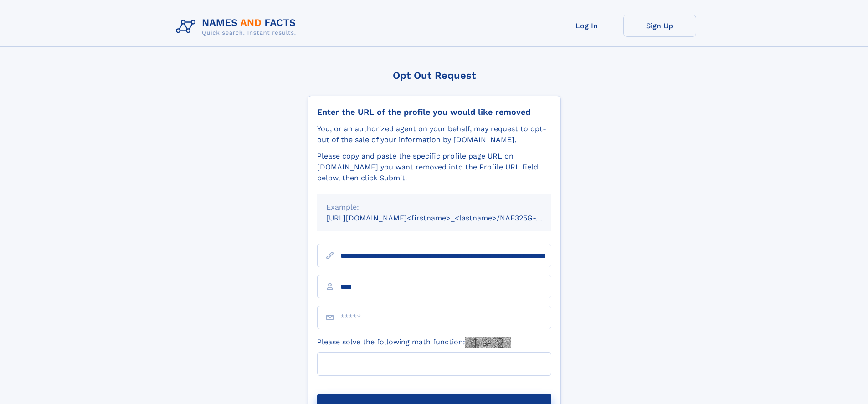 This screenshot has height=404, width=868. What do you see at coordinates (434, 134) in the screenshot?
I see `div: You, or an authorized agent on your behalf, may request to opt-out of the sale of your informatio...` at bounding box center [434, 134].